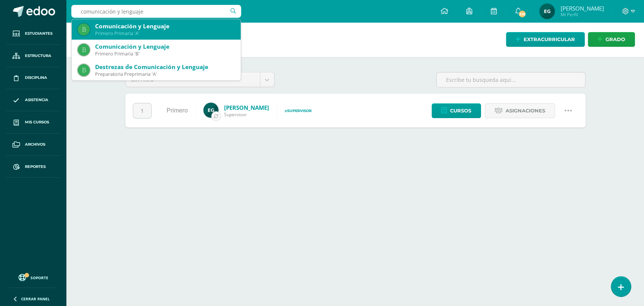 Image resolution: width=644 pixels, height=306 pixels. I want to click on span: Extracurricular, so click(549, 40).